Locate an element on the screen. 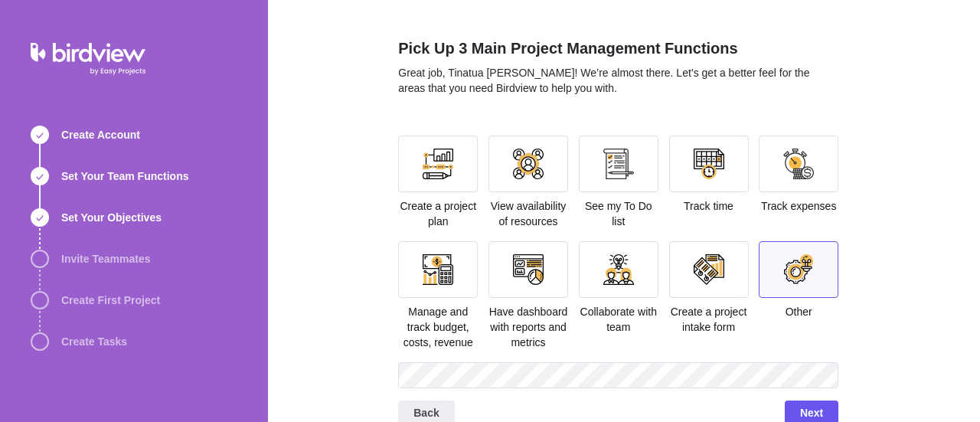 This screenshot has width=980, height=422. span: Set Your Objectives is located at coordinates (111, 217).